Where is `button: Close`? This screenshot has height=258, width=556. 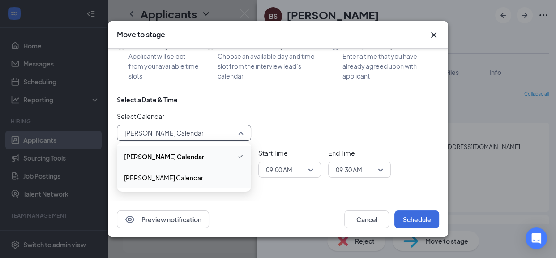 button: Close is located at coordinates (434, 35).